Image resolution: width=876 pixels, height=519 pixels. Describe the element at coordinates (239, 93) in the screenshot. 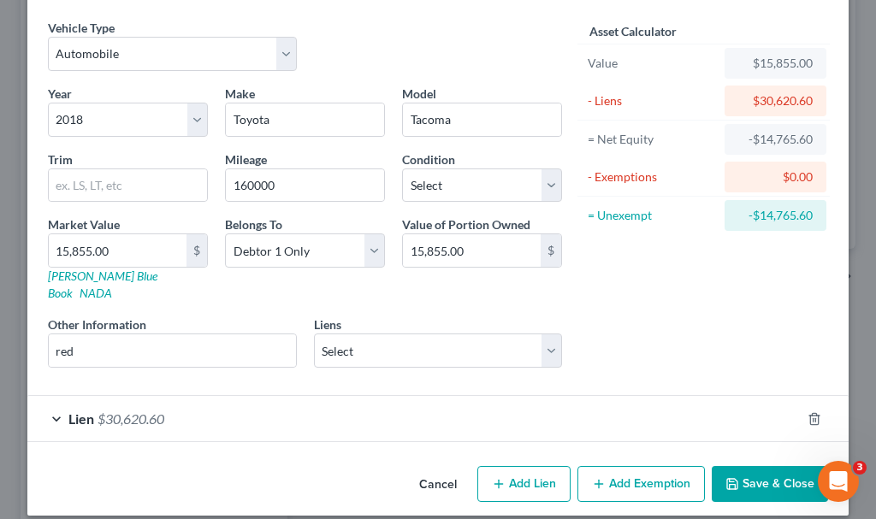

I see `span: Make` at that location.